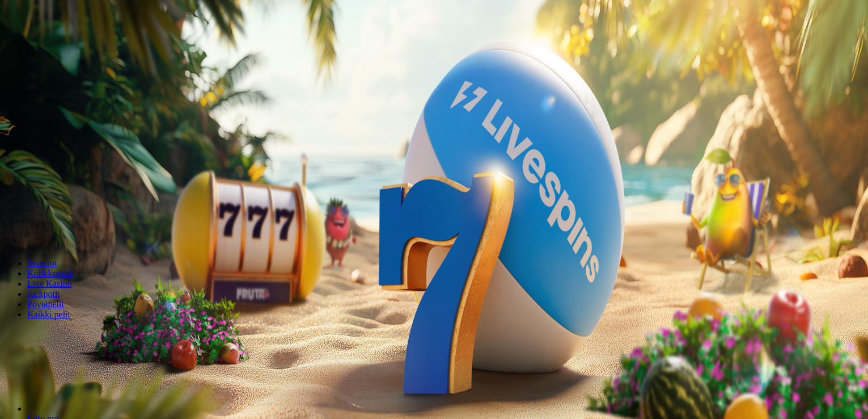  Describe the element at coordinates (45, 303) in the screenshot. I see `a: Pöytäpelit` at that location.